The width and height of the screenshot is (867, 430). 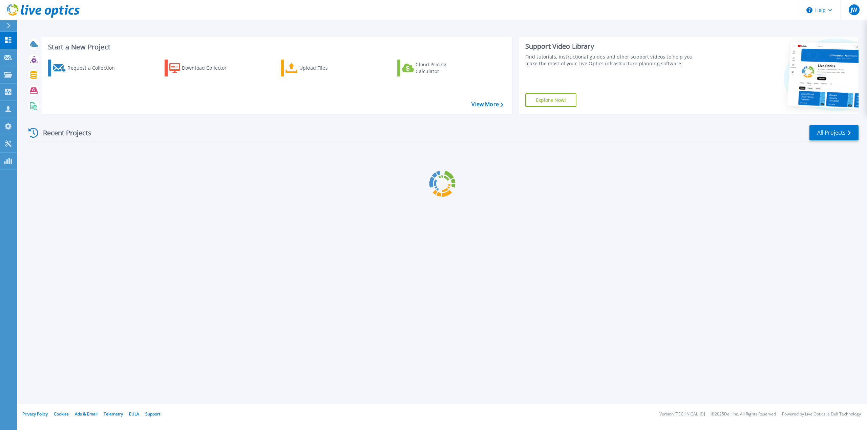 I want to click on div: Find tutorials, instructional guides and other support videos to help you make the most of your L..., so click(x=613, y=60).